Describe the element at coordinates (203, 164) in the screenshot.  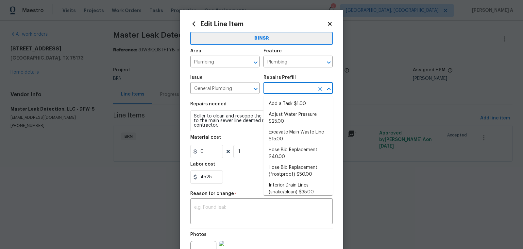
I see `h5: Labor cost` at that location.